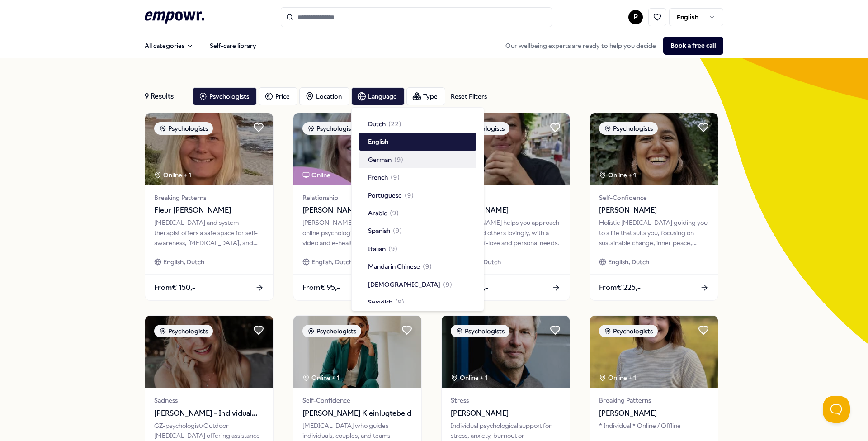  I want to click on button: Location, so click(324, 96).